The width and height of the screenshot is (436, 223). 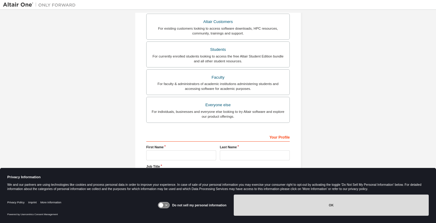 I want to click on div: For individuals, businesses and everyone else looking to try Altair software and explore our prod..., so click(x=218, y=114).